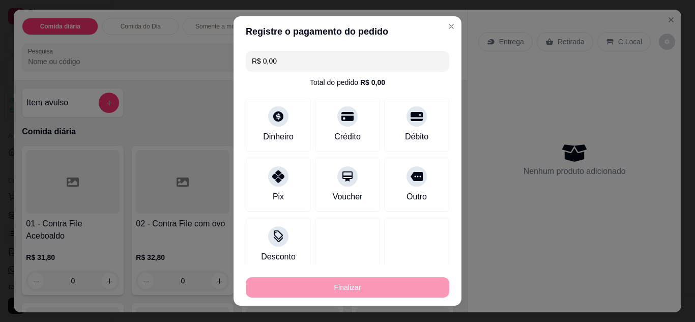  I want to click on div: Pix, so click(278, 197).